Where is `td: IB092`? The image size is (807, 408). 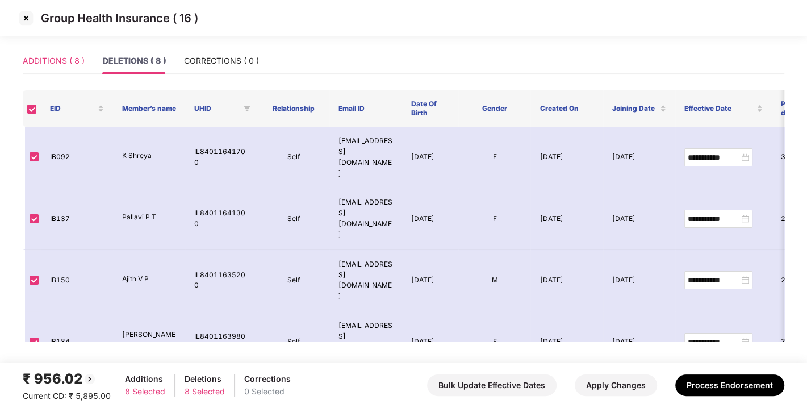
td: IB092 is located at coordinates (77, 157).